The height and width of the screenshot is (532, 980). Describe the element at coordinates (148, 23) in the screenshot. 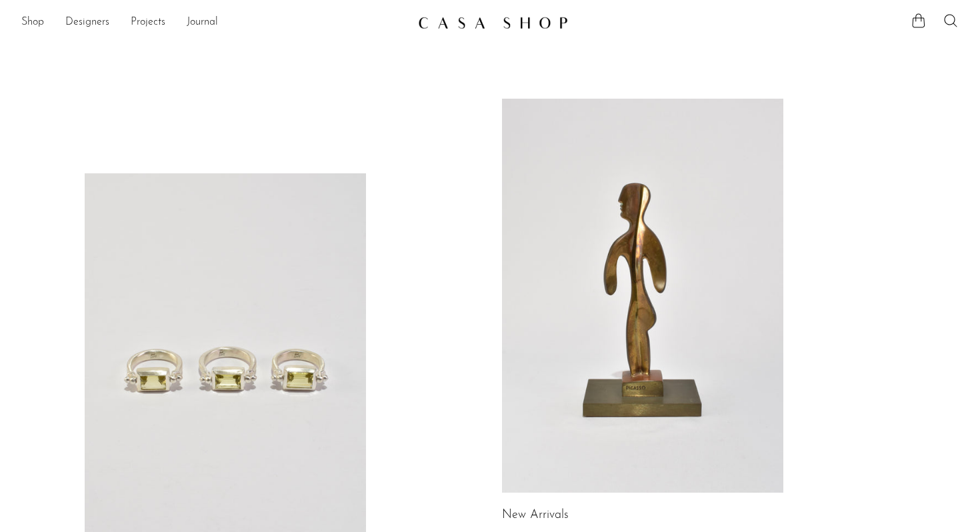

I see `a: Projects` at that location.